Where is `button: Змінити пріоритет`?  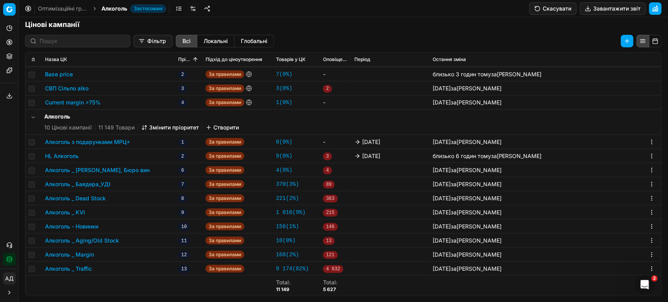
button: Змінити пріоритет is located at coordinates (170, 128).